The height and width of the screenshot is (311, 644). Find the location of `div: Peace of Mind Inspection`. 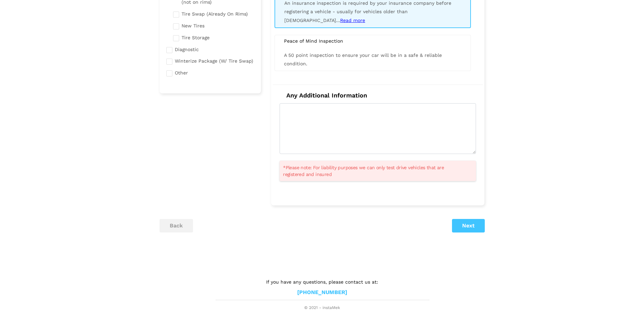

div: Peace of Mind Inspection is located at coordinates (372, 41).